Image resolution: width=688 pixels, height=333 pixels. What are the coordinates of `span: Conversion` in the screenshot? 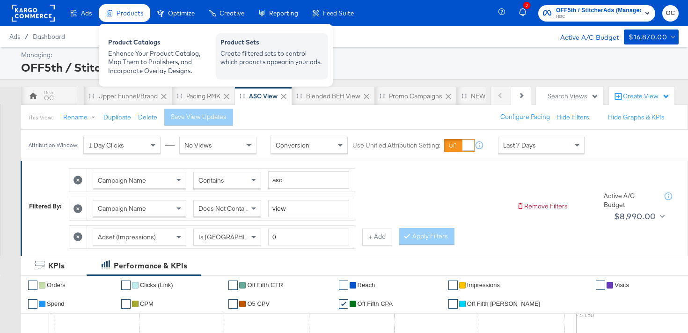 It's located at (293, 145).